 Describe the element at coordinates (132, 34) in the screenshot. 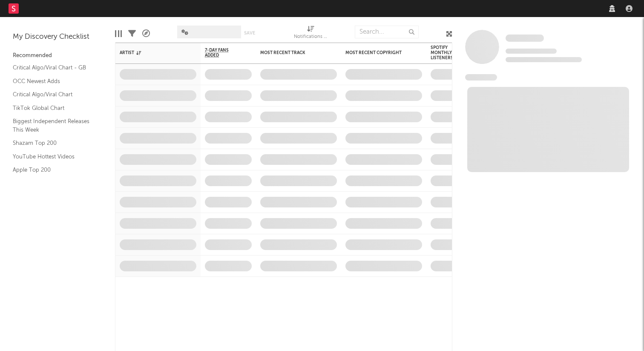

I see `div: Filters` at that location.